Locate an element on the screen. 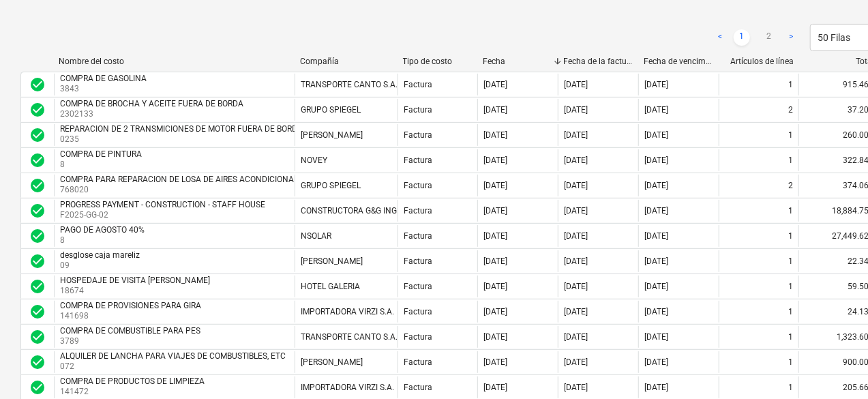 This screenshot has height=399, width=868. div: NOVEY is located at coordinates (314, 161).